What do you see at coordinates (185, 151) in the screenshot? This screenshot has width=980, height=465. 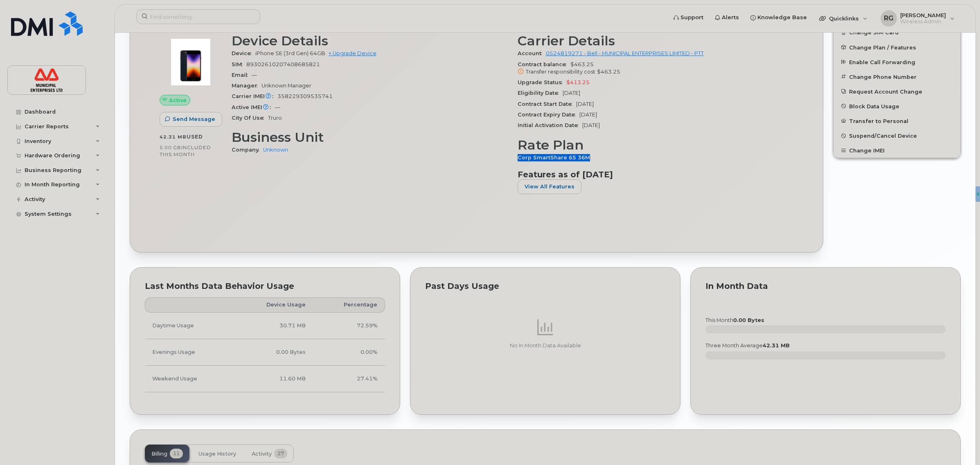 I see `span: included this month` at bounding box center [185, 151].